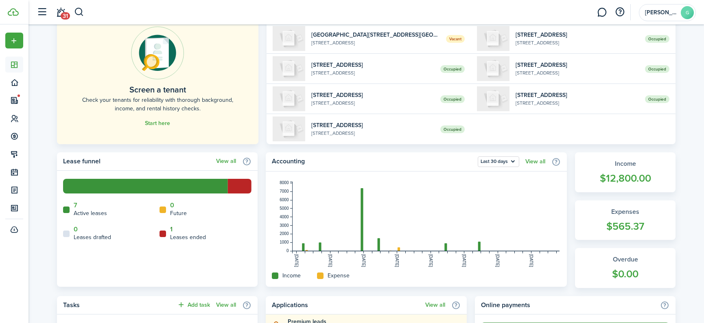  What do you see at coordinates (178, 213) in the screenshot?
I see `home-widget-title: Future` at bounding box center [178, 213].